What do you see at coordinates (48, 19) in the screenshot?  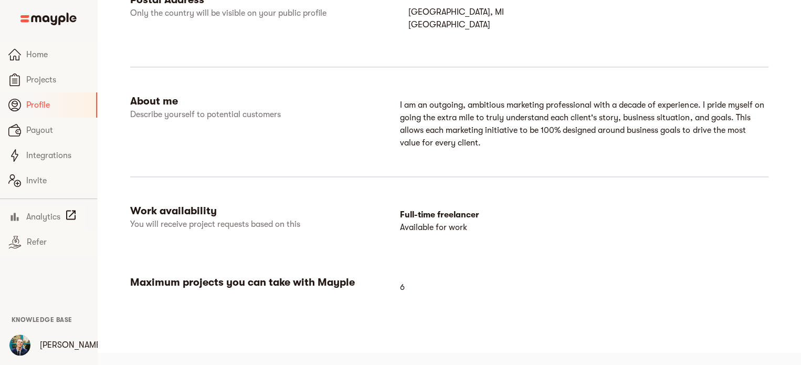 I see `img: Main logo` at bounding box center [48, 19].